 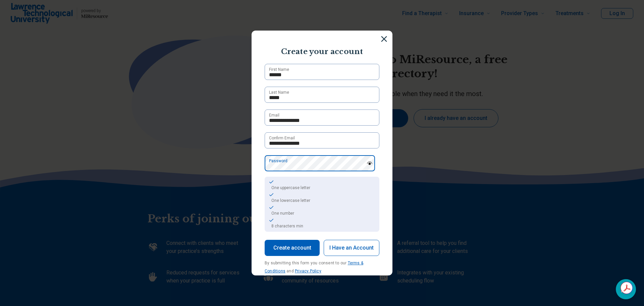 What do you see at coordinates (287, 226) in the screenshot?
I see `span: 8 characters min` at bounding box center [287, 226].